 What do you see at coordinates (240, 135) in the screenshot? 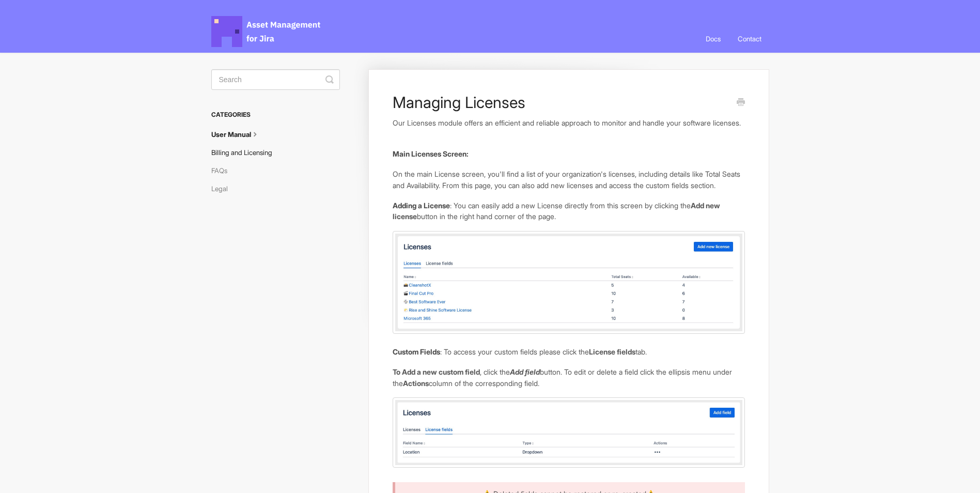
I see `a: User Manual` at bounding box center [240, 135].